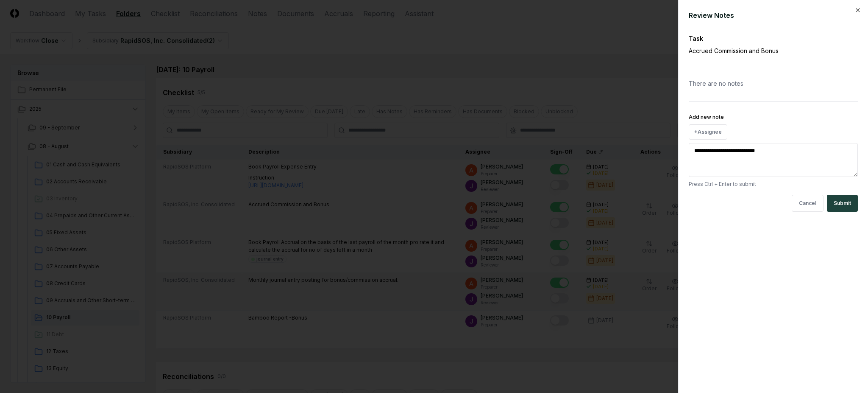  I want to click on button: +Assignee, so click(707, 132).